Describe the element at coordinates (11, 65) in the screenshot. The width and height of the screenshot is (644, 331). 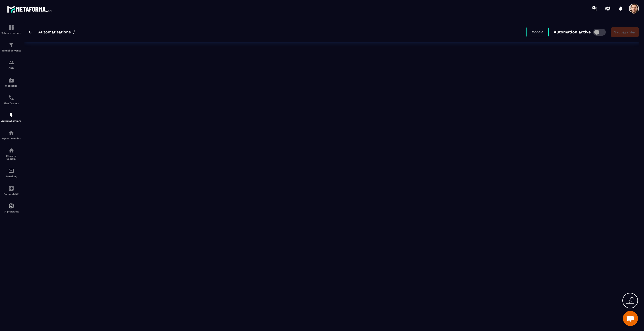
I see `a: formationformationCRM` at that location.